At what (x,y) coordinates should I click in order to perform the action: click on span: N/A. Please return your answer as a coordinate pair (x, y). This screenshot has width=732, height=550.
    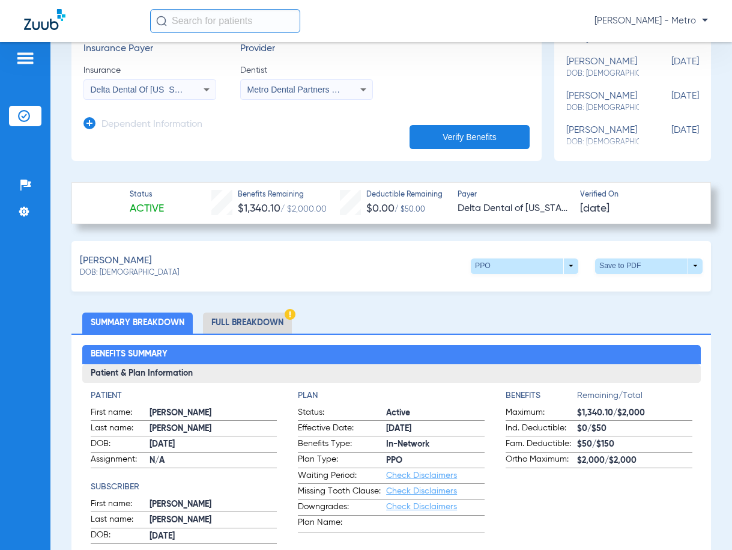
    Looking at the image, I should click on (213, 460).